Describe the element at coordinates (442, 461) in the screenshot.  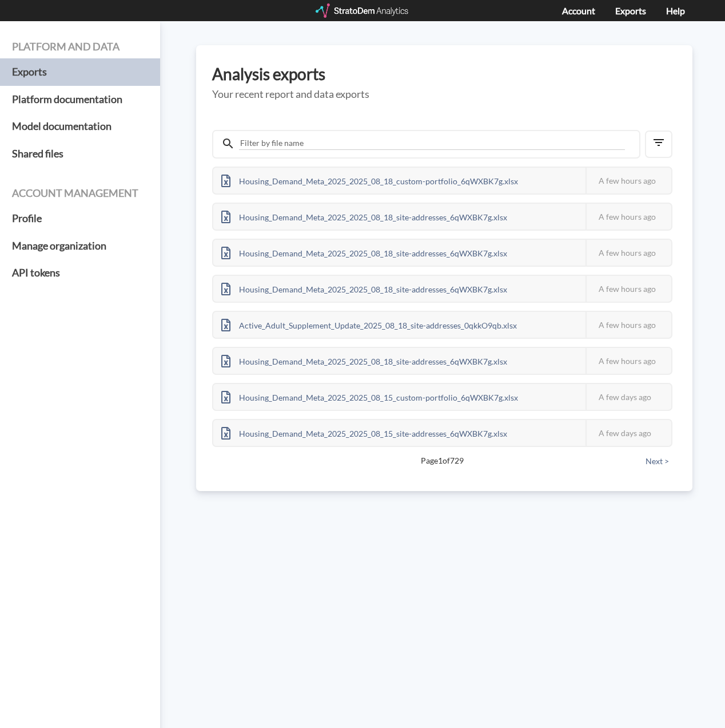
I see `span: Page 1 of 729` at that location.